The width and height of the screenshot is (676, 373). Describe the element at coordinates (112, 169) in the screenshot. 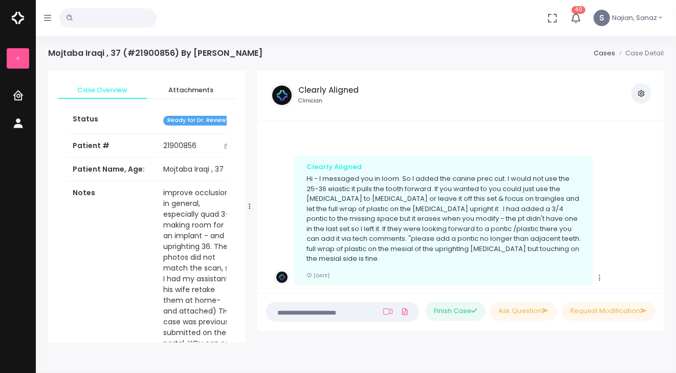

I see `th: Patient Name, Age:` at that location.